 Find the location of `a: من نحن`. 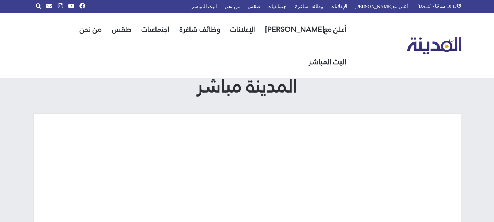

a: من نحن is located at coordinates (91, 29).